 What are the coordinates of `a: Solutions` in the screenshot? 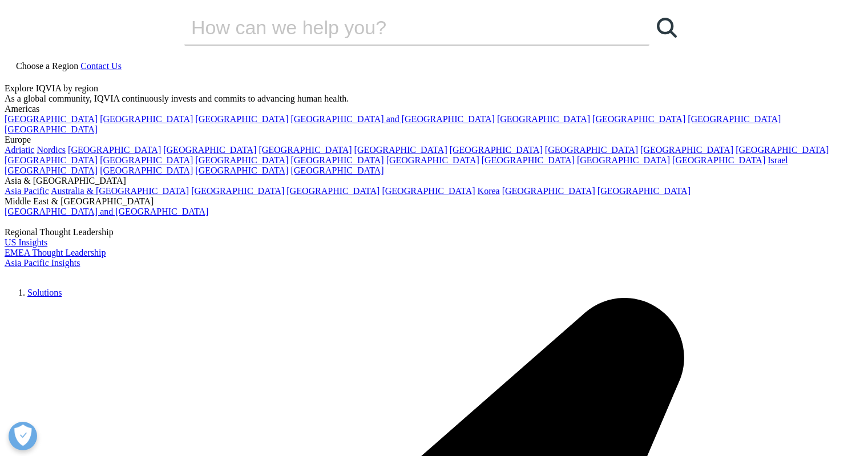 It's located at (45, 292).